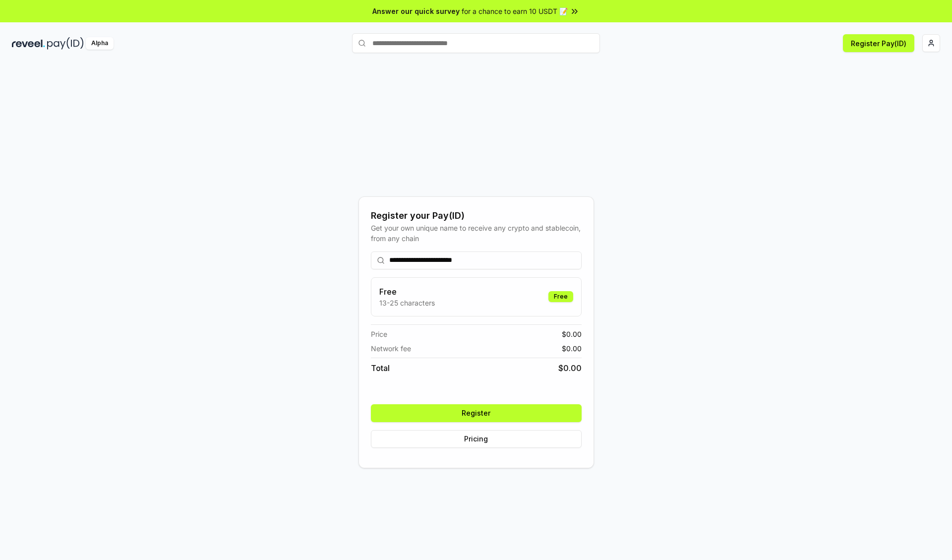  I want to click on img: reveel_dark, so click(28, 43).